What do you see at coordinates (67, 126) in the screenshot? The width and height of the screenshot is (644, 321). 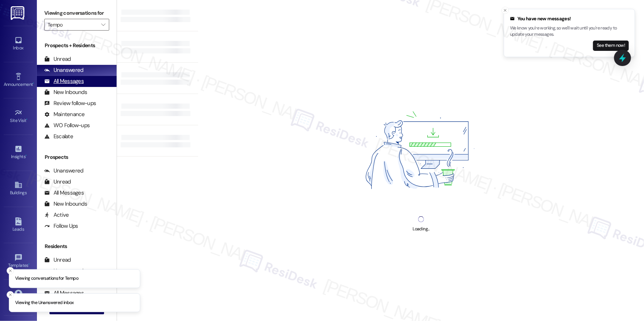 I see `div: WO Follow-ups` at bounding box center [67, 126].